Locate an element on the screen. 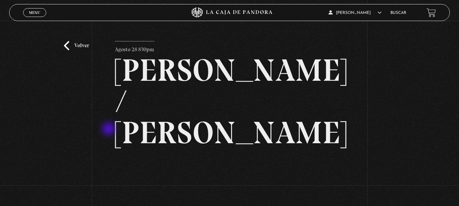 This screenshot has width=459, height=206. p: Agosto 28 830pm is located at coordinates (135, 48).